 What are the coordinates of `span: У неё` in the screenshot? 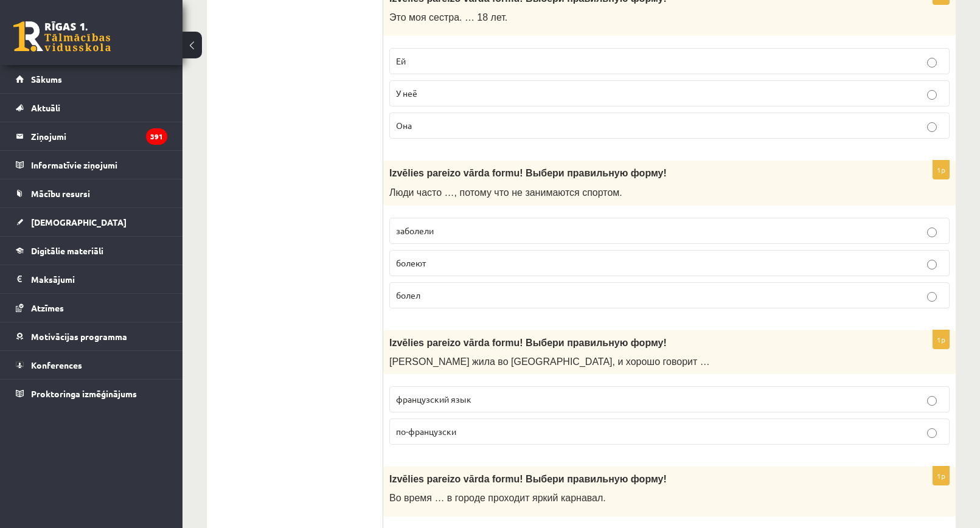 It's located at (407, 93).